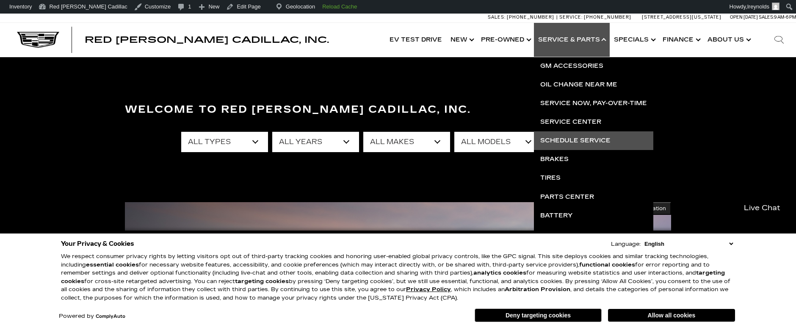  I want to click on button: Deny targeting cookies, so click(538, 315).